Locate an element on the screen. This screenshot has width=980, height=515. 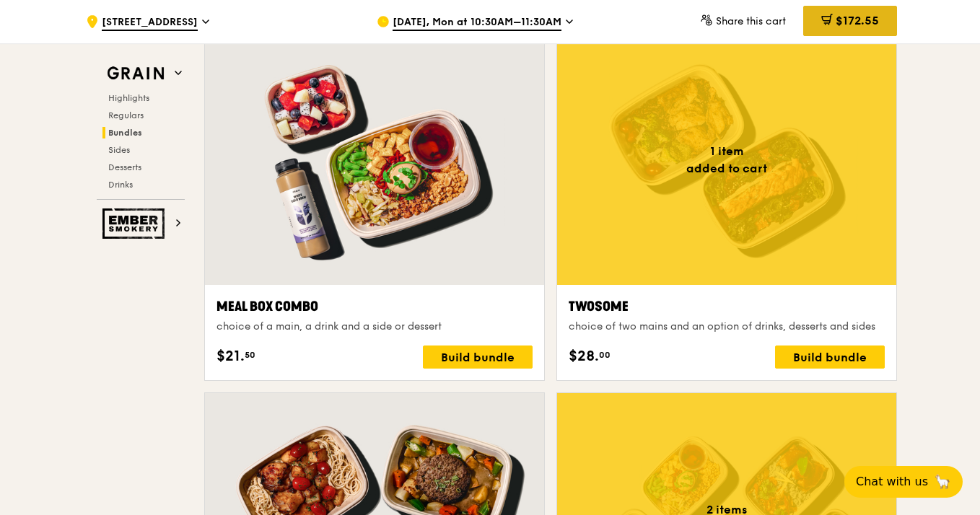
img: Grain web logo is located at coordinates (136, 73).